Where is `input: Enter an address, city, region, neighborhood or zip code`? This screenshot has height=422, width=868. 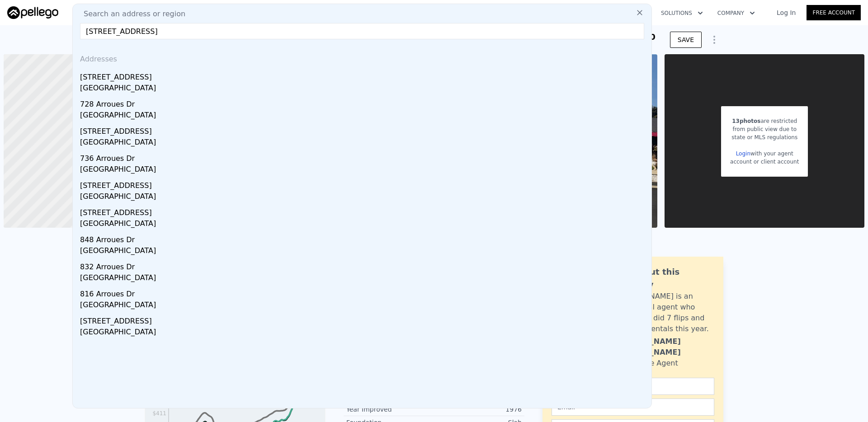
input: Enter an address, city, region, neighborhood or zip code is located at coordinates (362, 31).